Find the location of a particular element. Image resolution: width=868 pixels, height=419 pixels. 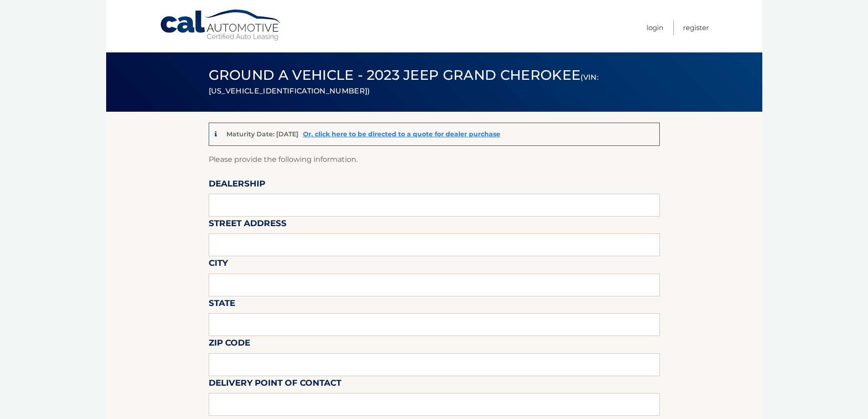

p: Please provide the following information. is located at coordinates (434, 160).